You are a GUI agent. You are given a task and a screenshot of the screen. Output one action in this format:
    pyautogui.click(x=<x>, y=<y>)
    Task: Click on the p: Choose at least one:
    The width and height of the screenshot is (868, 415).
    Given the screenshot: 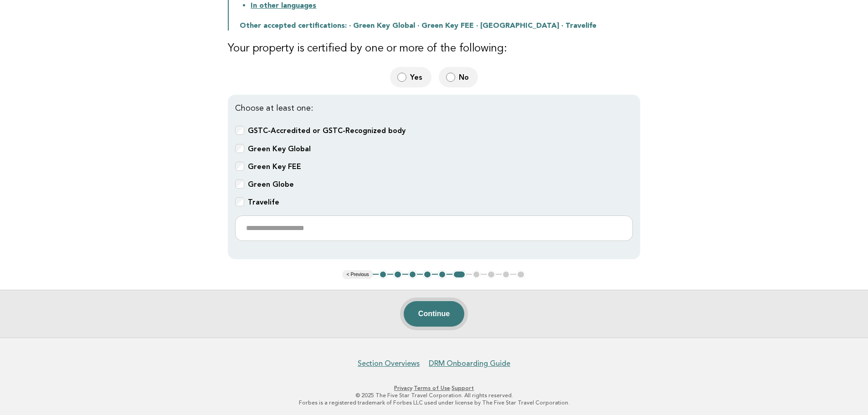 What is the action you would take?
    pyautogui.click(x=434, y=109)
    